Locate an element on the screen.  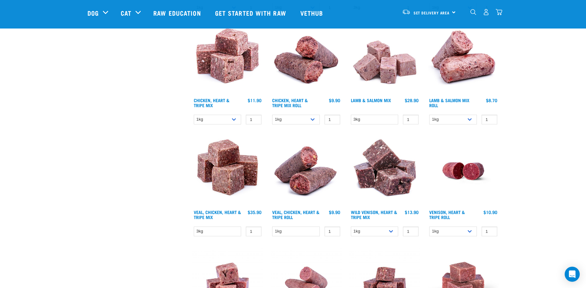
div: Open Intercom Messenger is located at coordinates (572, 274).